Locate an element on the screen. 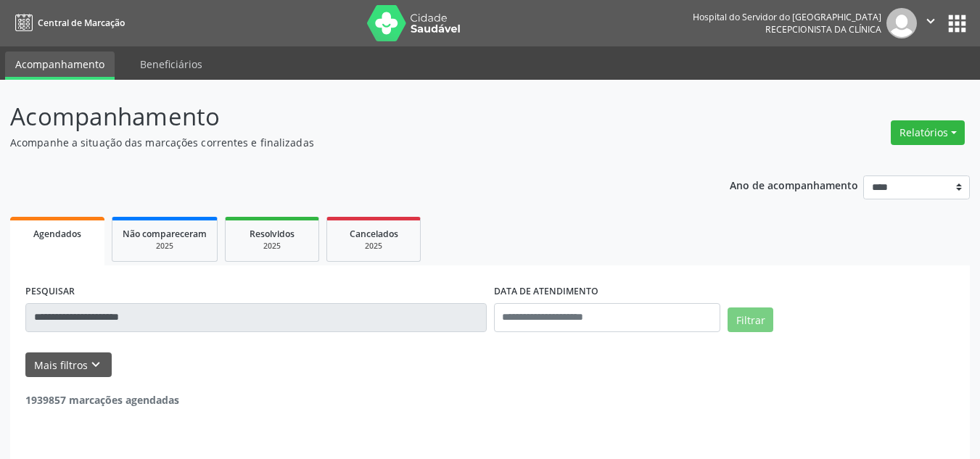 The height and width of the screenshot is (459, 980). span: Agendados is located at coordinates (57, 233).